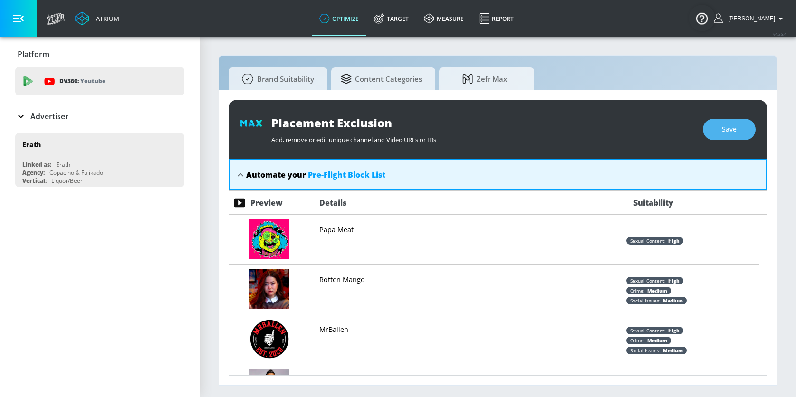 The height and width of the screenshot is (397, 796). Describe the element at coordinates (97, 19) in the screenshot. I see `a: Atrium` at that location.